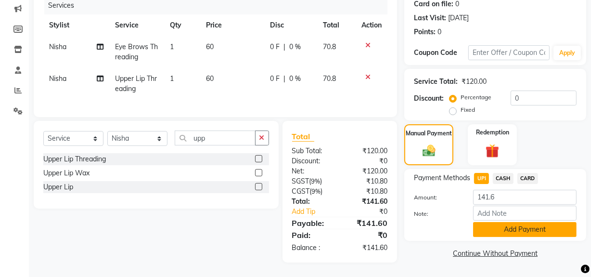 Image resolution: width=591 pixels, height=277 pixels. What do you see at coordinates (429, 151) in the screenshot?
I see `img: _cash.svg` at bounding box center [429, 151].